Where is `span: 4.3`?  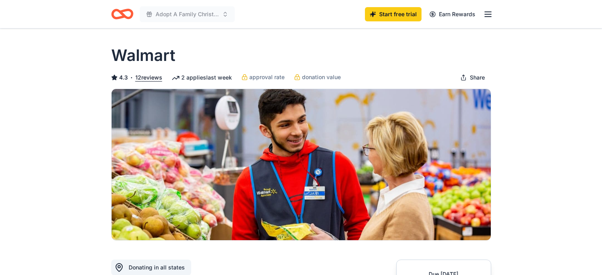 span: 4.3 is located at coordinates (124, 78).